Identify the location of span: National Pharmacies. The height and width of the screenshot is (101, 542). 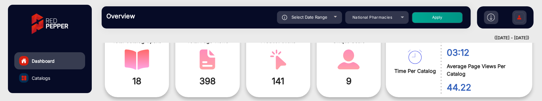
(372, 17).